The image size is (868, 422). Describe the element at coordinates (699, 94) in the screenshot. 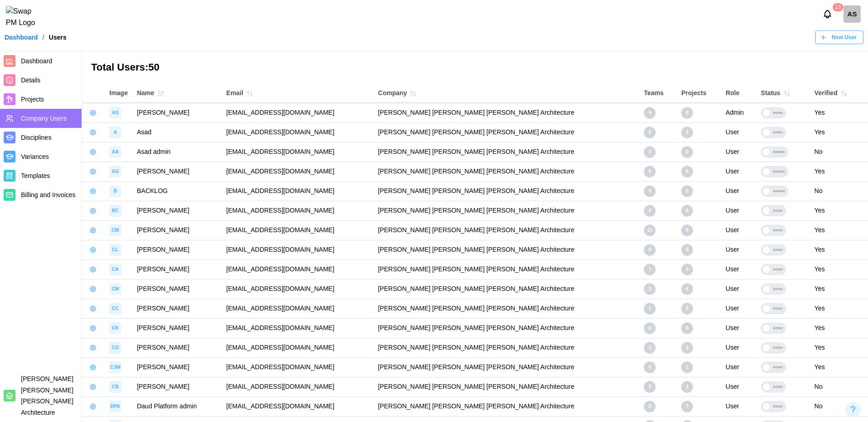

I see `div: Projects` at that location.